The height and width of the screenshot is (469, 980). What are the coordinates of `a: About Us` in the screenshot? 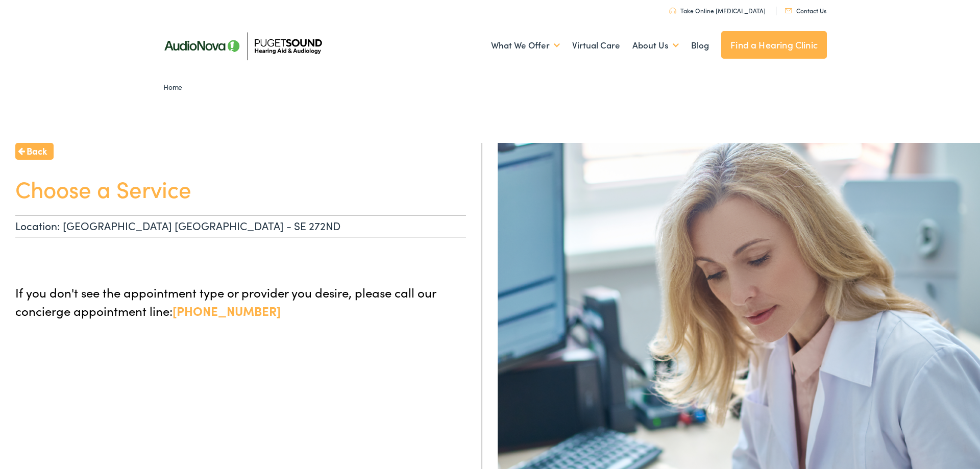 It's located at (655, 46).